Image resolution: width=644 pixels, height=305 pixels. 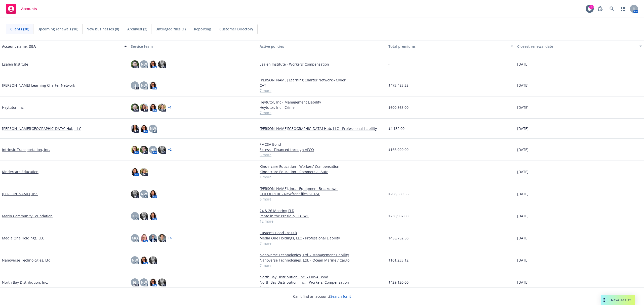 I want to click on div: 6, so click(x=592, y=7).